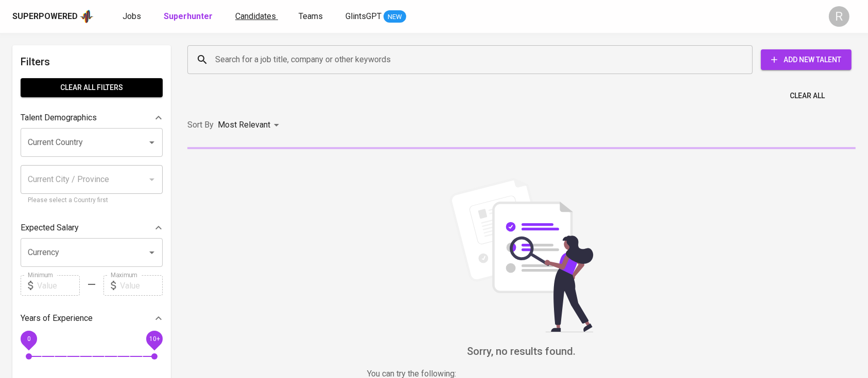 The height and width of the screenshot is (378, 868). Describe the element at coordinates (50, 228) in the screenshot. I see `p: Expected Salary` at that location.